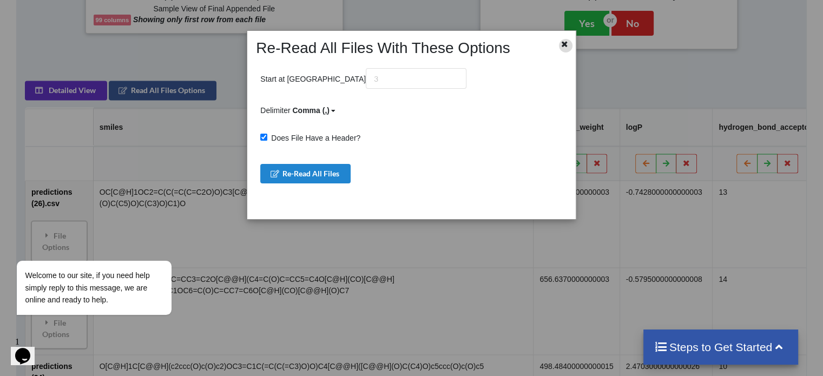 This screenshot has width=823, height=376. I want to click on span: Delimiter, so click(298, 110).